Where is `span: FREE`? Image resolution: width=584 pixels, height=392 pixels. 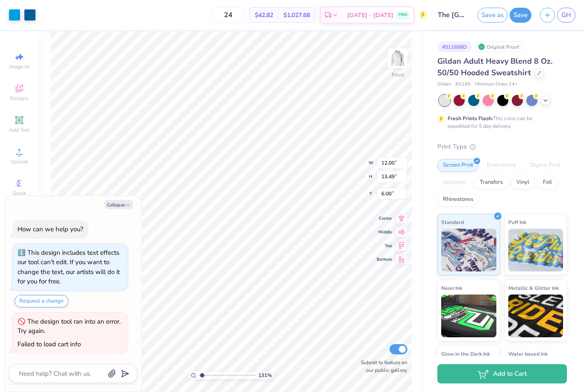
span: FREE is located at coordinates (402, 15).